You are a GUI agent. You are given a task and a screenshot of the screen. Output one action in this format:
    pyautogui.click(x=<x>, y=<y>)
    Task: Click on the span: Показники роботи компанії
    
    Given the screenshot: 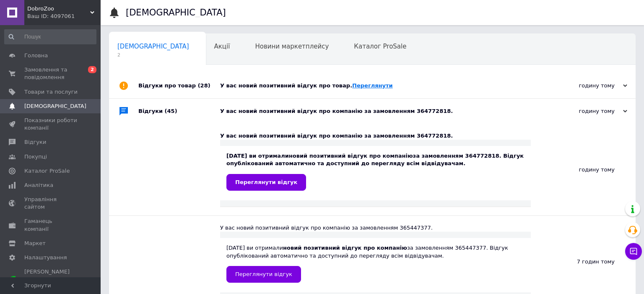 What is the action you would take?
    pyautogui.click(x=51, y=125)
    